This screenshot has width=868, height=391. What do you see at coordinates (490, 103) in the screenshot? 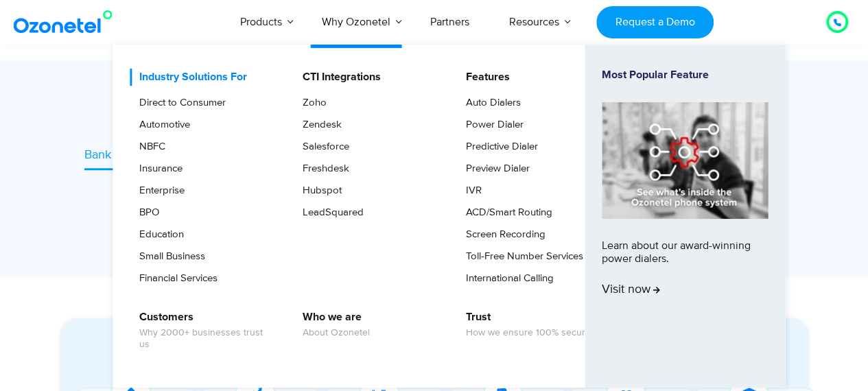
I see `a: Auto Dialers` at bounding box center [490, 103].